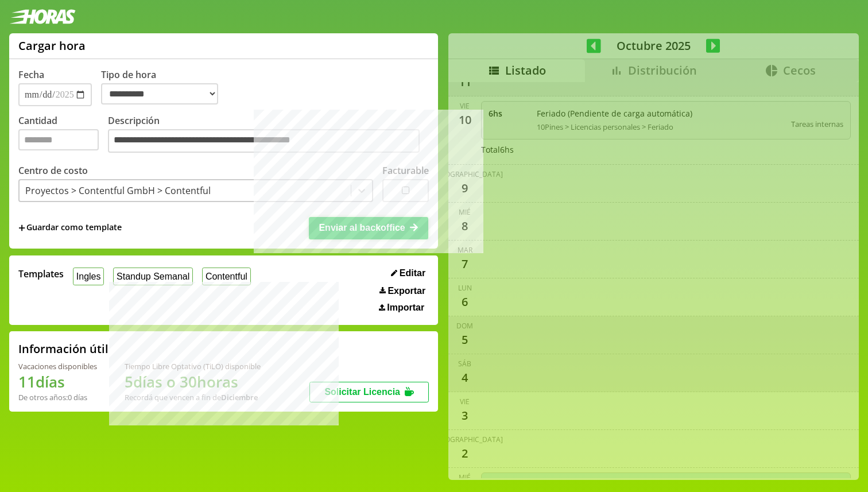 This screenshot has width=868, height=492. What do you see at coordinates (57, 382) in the screenshot?
I see `h1: 11 días` at bounding box center [57, 382].